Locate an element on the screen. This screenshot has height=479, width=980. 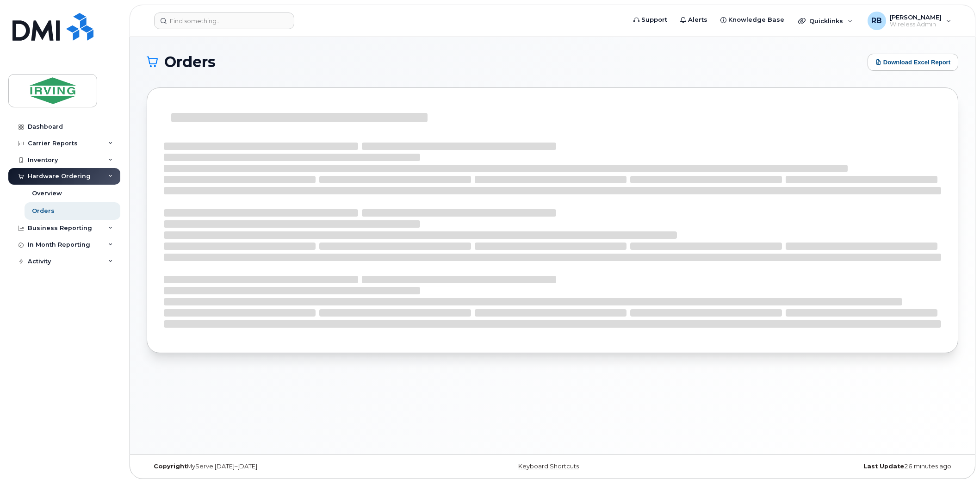
strong: Last Update is located at coordinates (884, 466).